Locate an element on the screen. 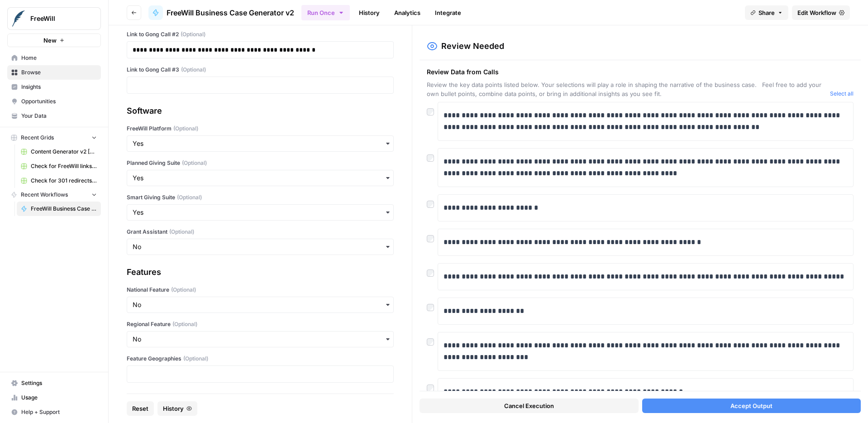 This screenshot has height=423, width=868. label: National Feature is located at coordinates (260, 290).